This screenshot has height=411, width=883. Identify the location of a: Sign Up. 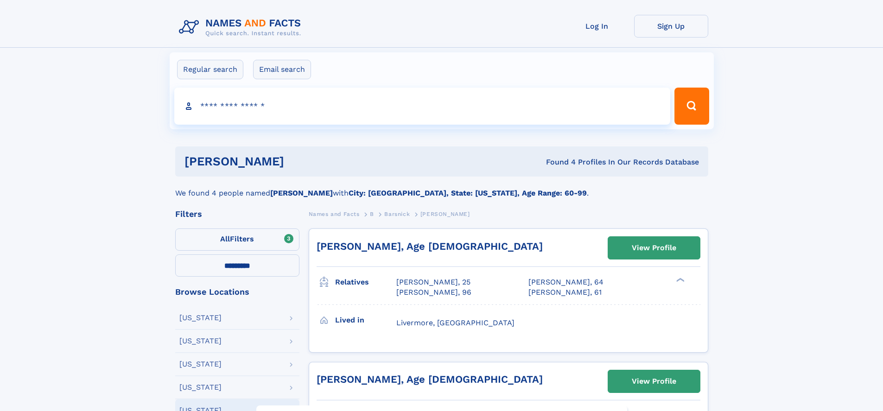
(671, 26).